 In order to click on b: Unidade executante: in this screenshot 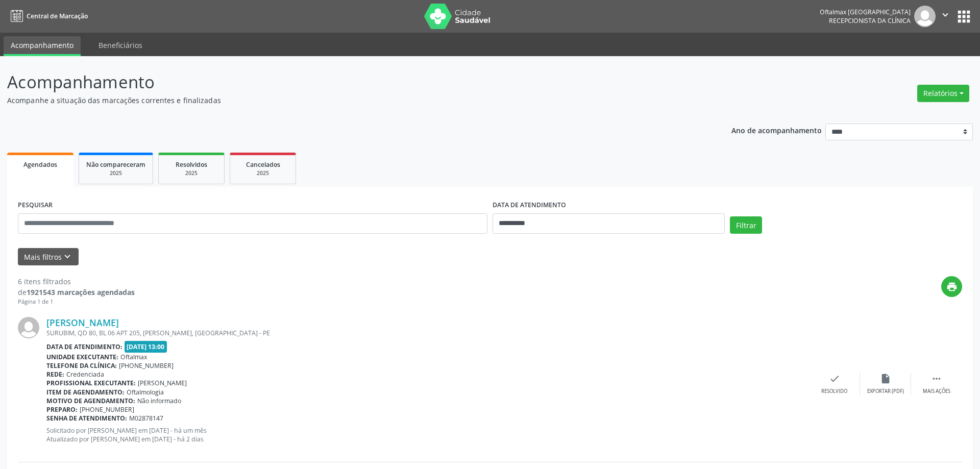, I will do `click(82, 357)`.